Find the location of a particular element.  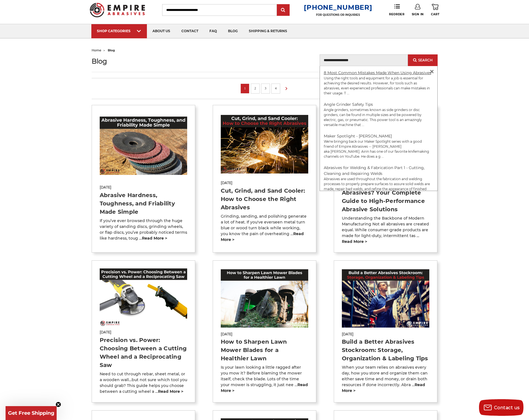

span: Contact us is located at coordinates (507, 408).